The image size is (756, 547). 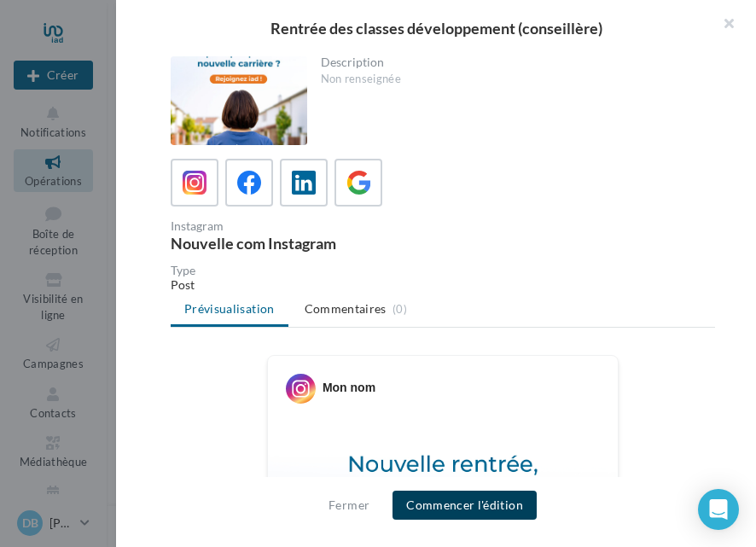 What do you see at coordinates (437, 28) in the screenshot?
I see `div: Rentrée des classes développement (conseillère)` at bounding box center [437, 28].